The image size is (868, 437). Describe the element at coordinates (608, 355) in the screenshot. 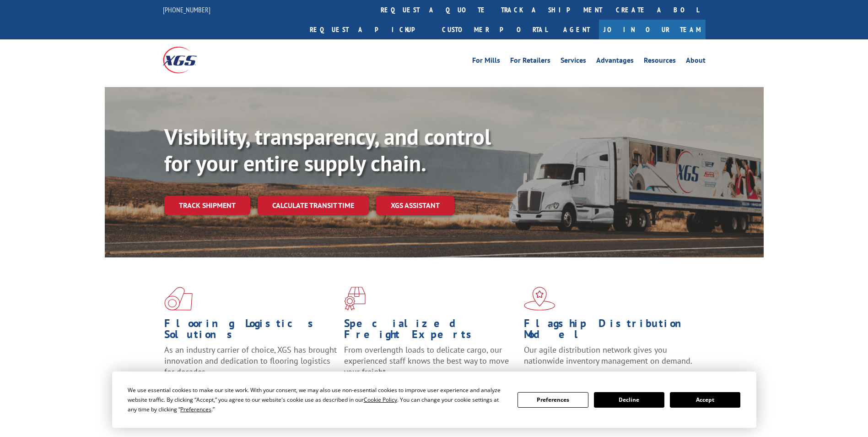

I see `span: Our agile distribution network gives you nationwide inventory management on demand.` at that location.